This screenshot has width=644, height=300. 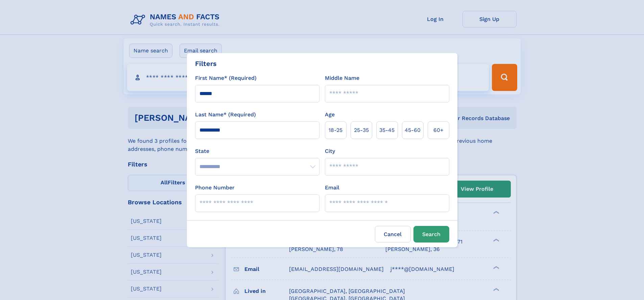 I want to click on label: Email, so click(x=332, y=188).